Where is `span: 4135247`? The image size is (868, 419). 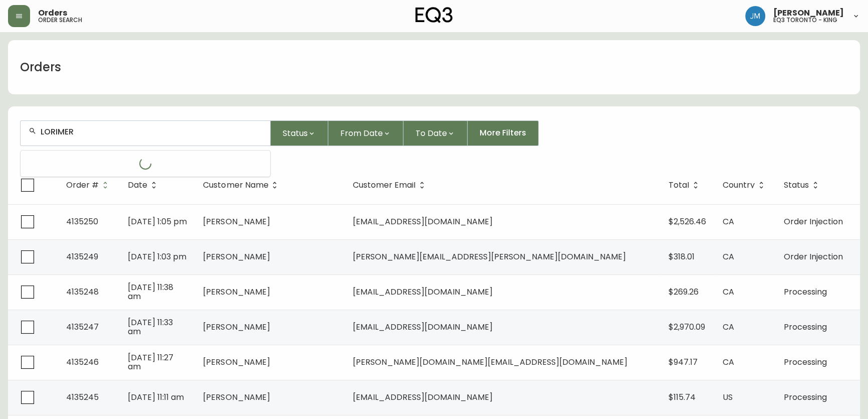
span: 4135247 is located at coordinates (82, 327).